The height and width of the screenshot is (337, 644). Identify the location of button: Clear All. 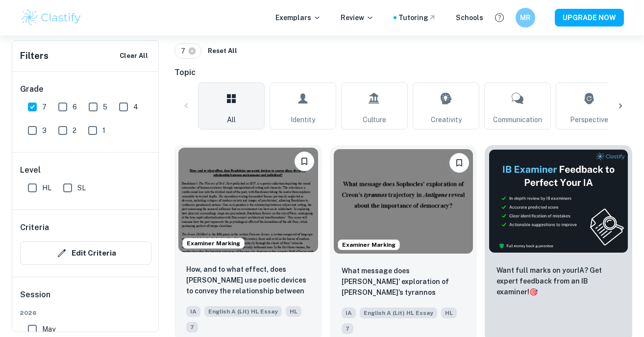
(134, 56).